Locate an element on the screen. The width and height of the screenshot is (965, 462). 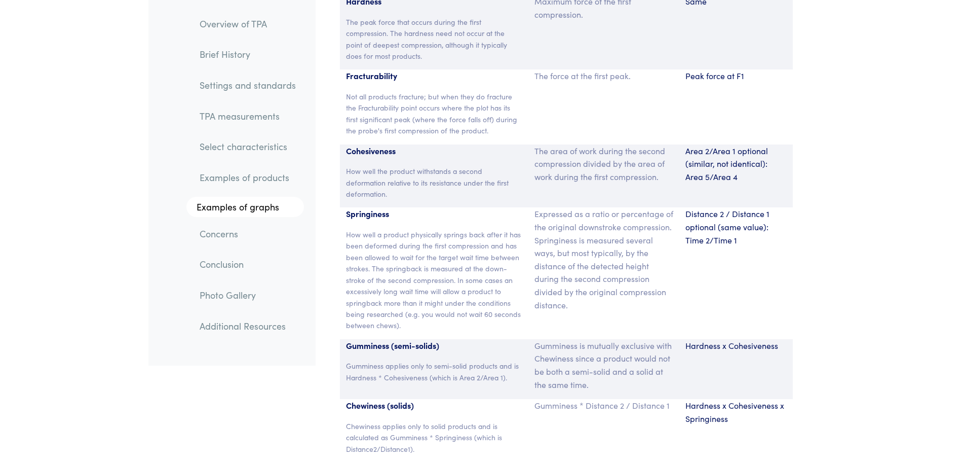
a: Brief History is located at coordinates (248, 55).